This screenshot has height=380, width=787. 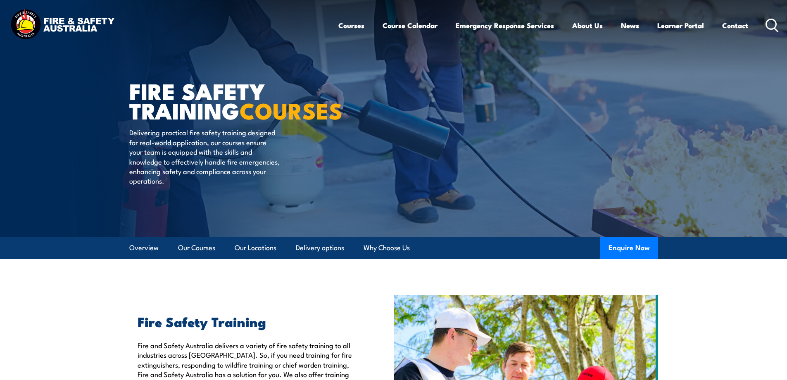 What do you see at coordinates (505, 25) in the screenshot?
I see `a: Emergency Response Services` at bounding box center [505, 25].